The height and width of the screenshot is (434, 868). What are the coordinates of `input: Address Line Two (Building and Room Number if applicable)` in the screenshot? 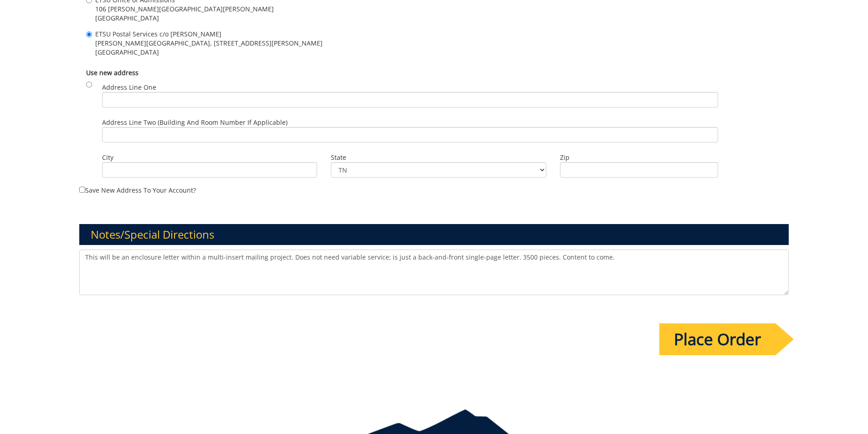 It's located at (410, 135).